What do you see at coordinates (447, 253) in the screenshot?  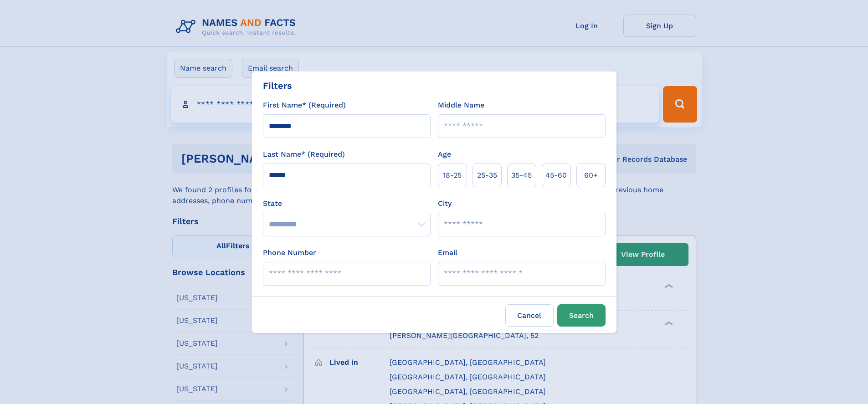 I see `label: Email` at bounding box center [447, 253].